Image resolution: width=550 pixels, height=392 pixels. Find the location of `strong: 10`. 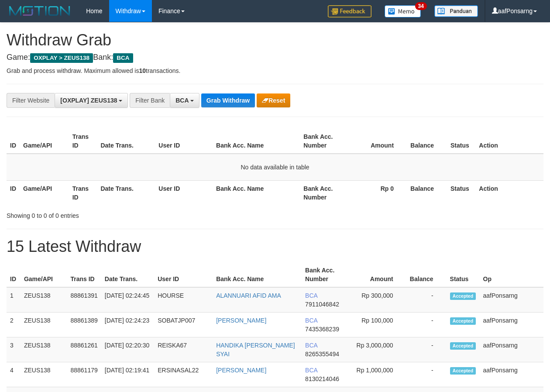

strong: 10 is located at coordinates (142, 71).